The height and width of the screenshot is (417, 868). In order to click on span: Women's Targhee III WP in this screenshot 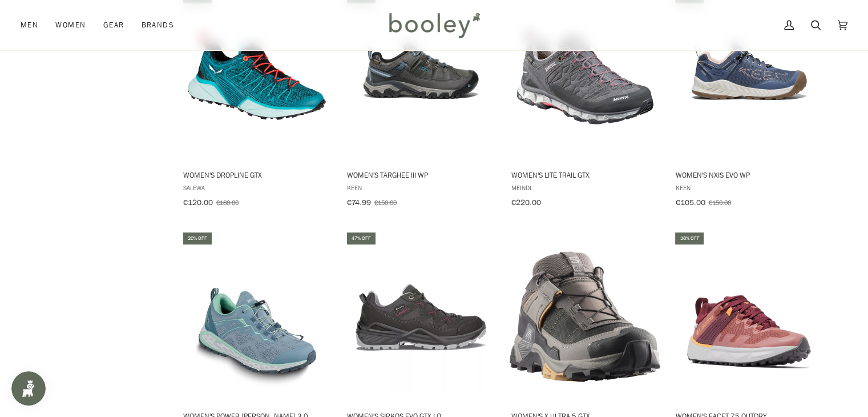, I will do `click(421, 175)`.